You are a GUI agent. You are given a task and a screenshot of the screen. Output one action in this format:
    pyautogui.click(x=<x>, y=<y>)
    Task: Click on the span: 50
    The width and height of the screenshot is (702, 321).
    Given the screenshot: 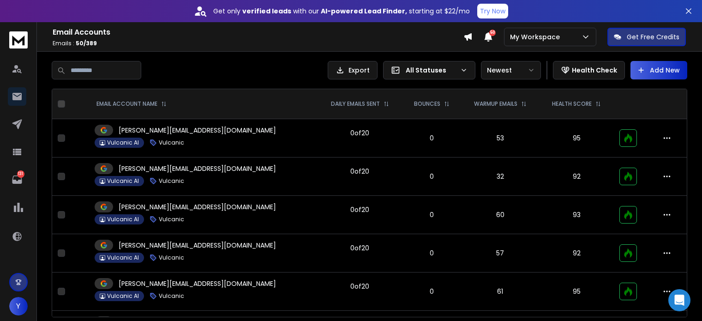 What is the action you would take?
    pyautogui.click(x=493, y=33)
    